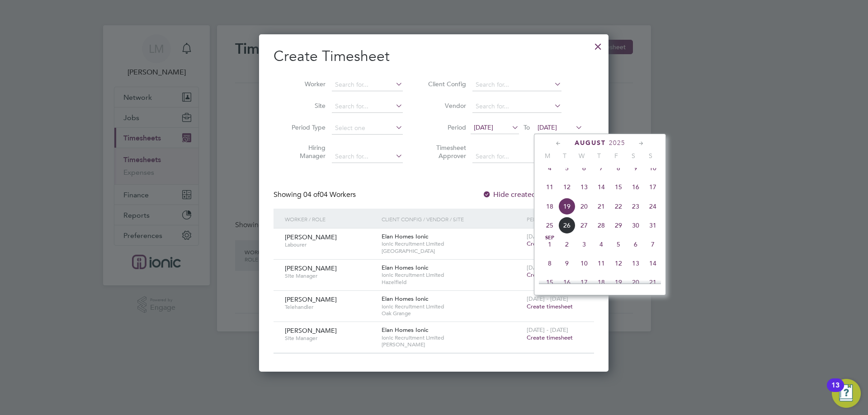 The image size is (868, 415). I want to click on div: Worker / Role, so click(331, 219).